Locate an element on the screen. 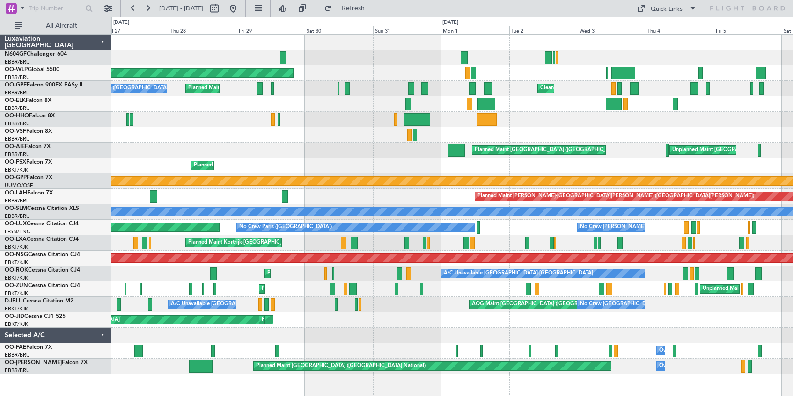  span: OO-VSF is located at coordinates (15, 132).